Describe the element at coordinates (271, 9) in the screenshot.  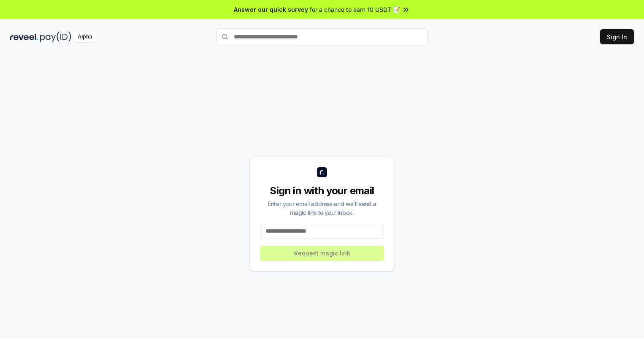
I see `span: Answer our quick survey` at that location.